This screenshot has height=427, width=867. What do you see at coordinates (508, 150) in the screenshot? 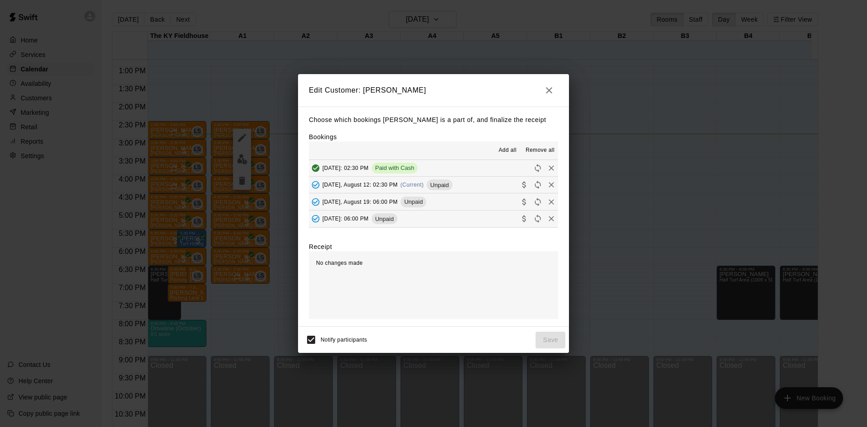
I see `button: Add all` at bounding box center [508, 150].